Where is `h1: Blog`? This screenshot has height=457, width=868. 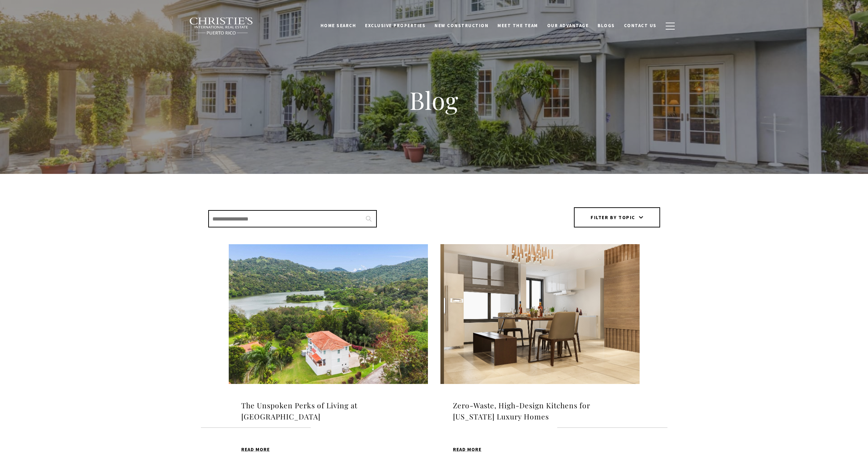 h1: Blog is located at coordinates (434, 100).